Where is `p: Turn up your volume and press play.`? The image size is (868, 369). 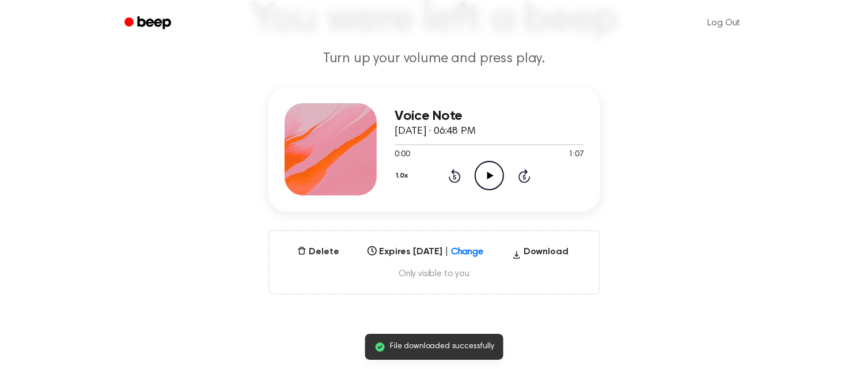
p: Turn up your volume and press play. is located at coordinates (435, 59).